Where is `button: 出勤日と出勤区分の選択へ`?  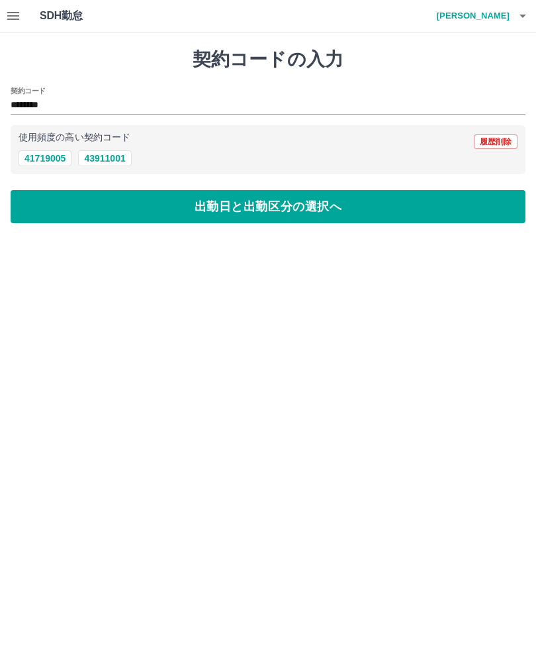 button: 出勤日と出勤区分の選択へ is located at coordinates (268, 206).